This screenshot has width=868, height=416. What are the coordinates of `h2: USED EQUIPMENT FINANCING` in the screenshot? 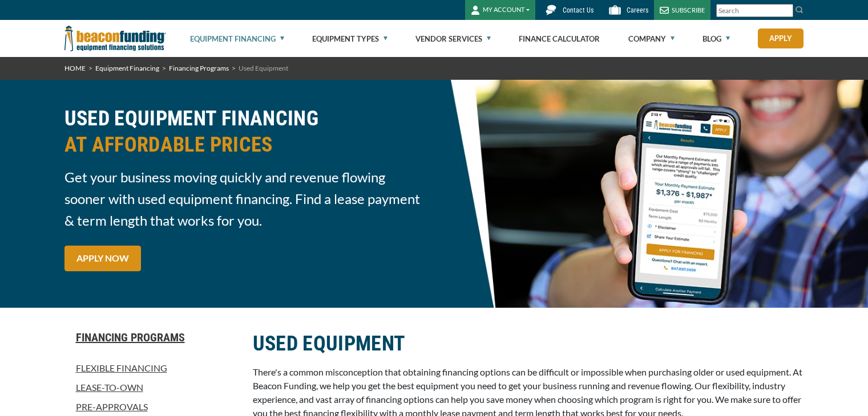 It's located at (246, 132).